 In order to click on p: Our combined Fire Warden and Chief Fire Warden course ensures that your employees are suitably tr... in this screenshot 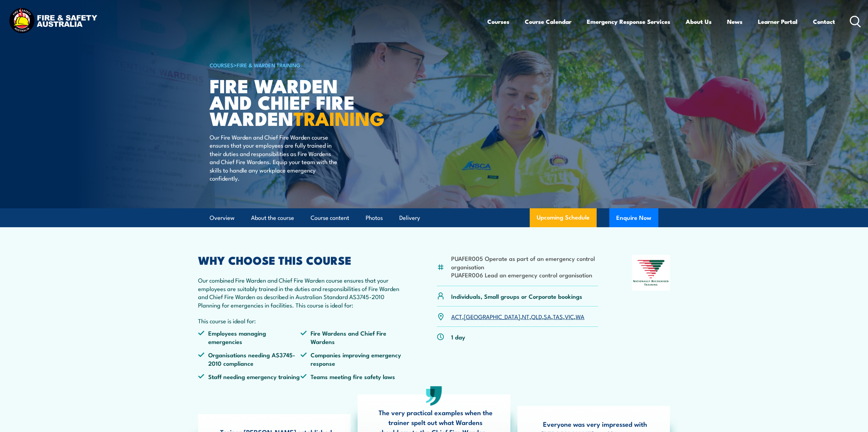, I will do `click(300, 292)`.